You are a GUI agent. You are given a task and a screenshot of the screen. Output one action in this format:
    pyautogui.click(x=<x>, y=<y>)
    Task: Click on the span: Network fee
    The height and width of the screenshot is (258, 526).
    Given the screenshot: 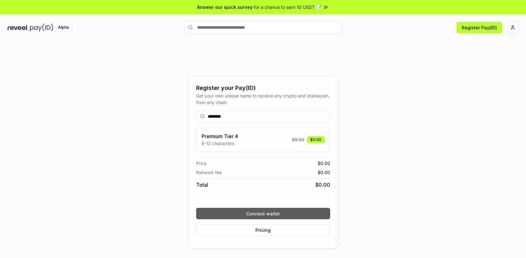 What is the action you would take?
    pyautogui.click(x=209, y=172)
    